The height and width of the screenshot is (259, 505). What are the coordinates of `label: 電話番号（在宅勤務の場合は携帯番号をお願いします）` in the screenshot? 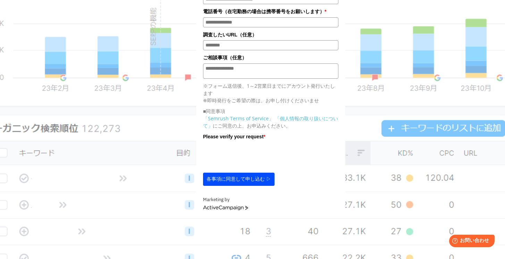 It's located at (271, 11).